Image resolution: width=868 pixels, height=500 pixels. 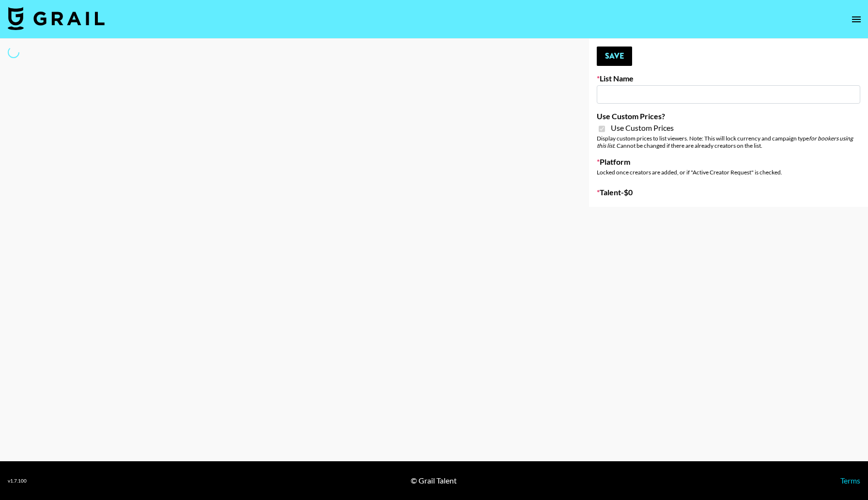 What do you see at coordinates (728, 79) in the screenshot?
I see `label: List Name` at bounding box center [728, 79].